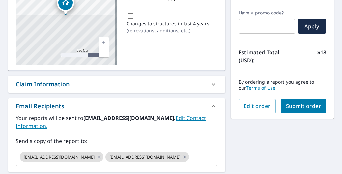  What do you see at coordinates (117, 122) in the screenshot?
I see `label: Your reports will be sent to` at bounding box center [117, 122].